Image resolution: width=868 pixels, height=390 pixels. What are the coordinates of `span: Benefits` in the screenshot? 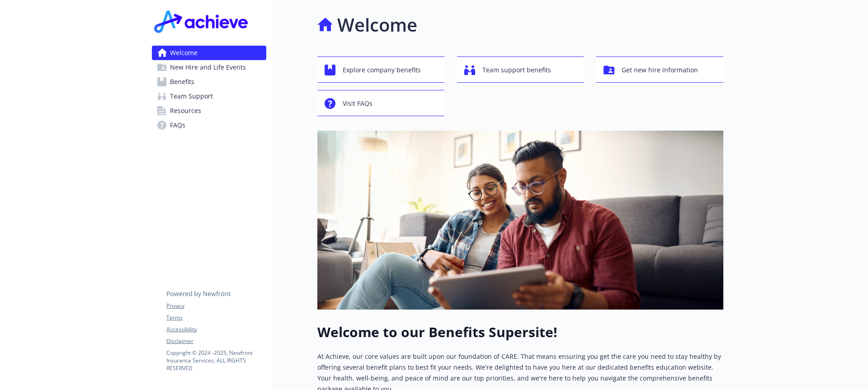 It's located at (182, 82).